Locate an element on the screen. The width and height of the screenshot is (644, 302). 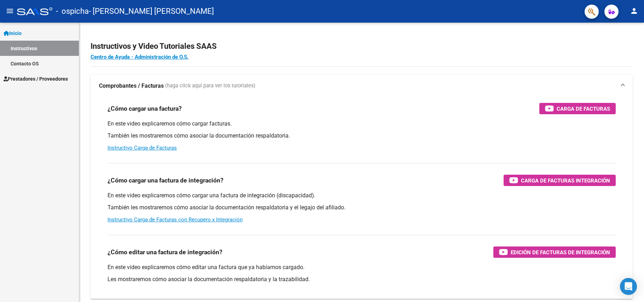
a: Instructivo Carga de Facturas is located at coordinates (142, 148).